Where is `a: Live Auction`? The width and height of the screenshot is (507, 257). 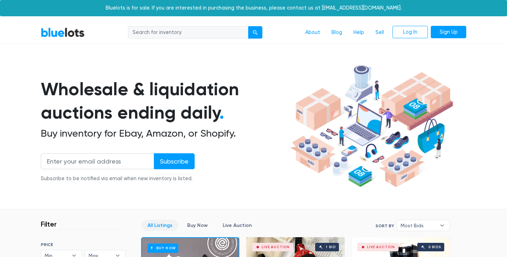
a: Live Auction is located at coordinates (237, 225).